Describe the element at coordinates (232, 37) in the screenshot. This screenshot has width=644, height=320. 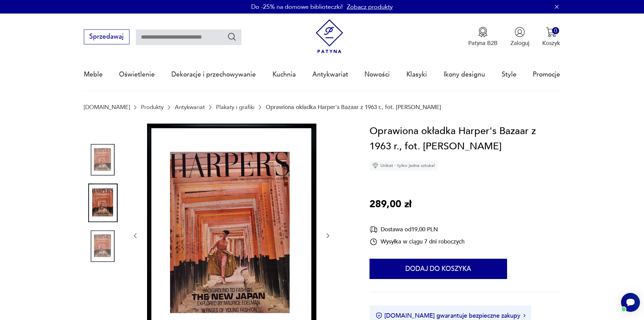
I see `button: Szukaj` at that location.